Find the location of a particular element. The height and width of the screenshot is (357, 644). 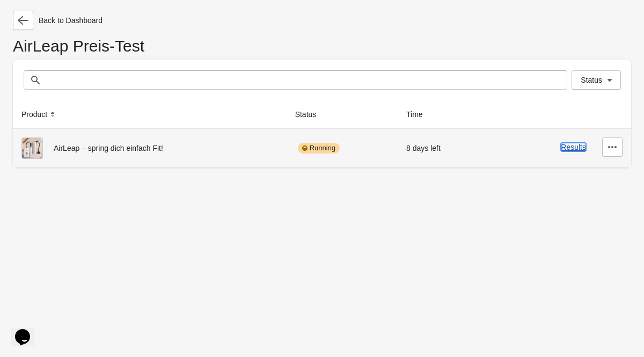

div: Running is located at coordinates (319, 148).